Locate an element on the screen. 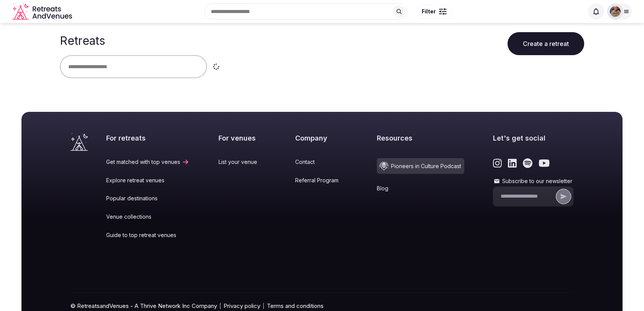 This screenshot has width=644, height=311. a: Contact is located at coordinates (321, 162).